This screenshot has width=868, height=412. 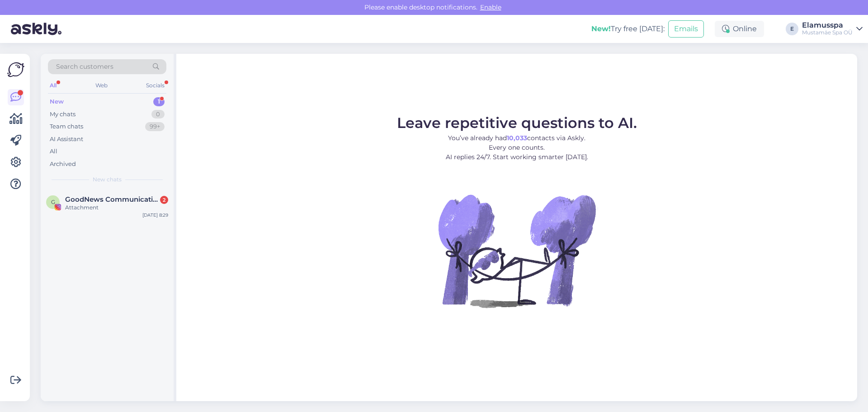 What do you see at coordinates (112, 199) in the screenshot?
I see `span: GoodNews Communication` at bounding box center [112, 199].